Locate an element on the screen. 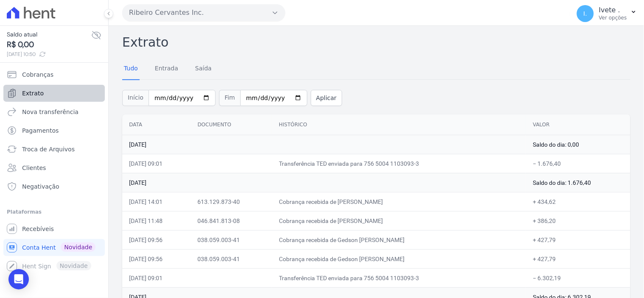  th: Data is located at coordinates (156, 125).